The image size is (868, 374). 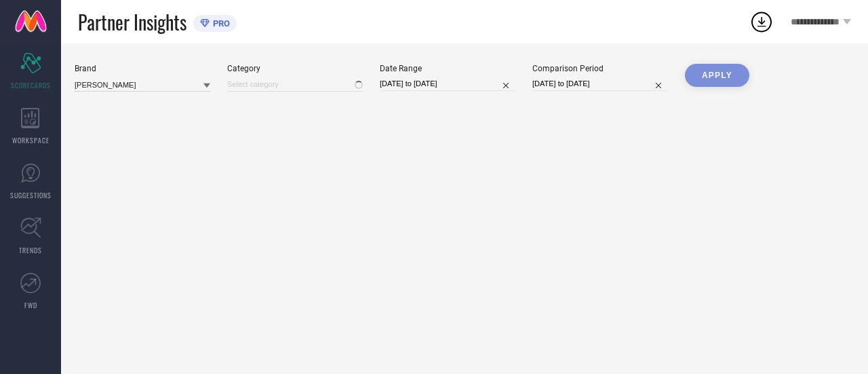 I want to click on span: FWD, so click(x=31, y=305).